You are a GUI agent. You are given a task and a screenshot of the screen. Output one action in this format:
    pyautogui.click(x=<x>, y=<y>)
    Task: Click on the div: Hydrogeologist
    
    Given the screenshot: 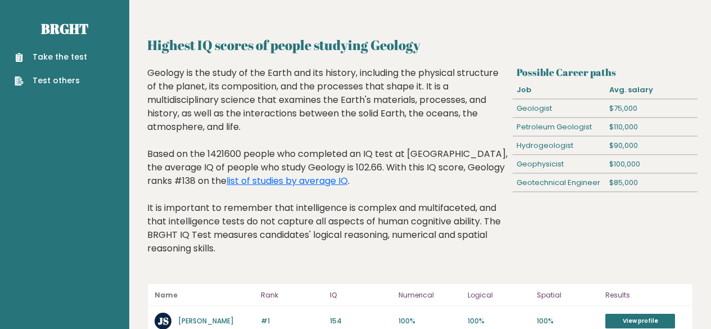 What is the action you would take?
    pyautogui.click(x=559, y=146)
    